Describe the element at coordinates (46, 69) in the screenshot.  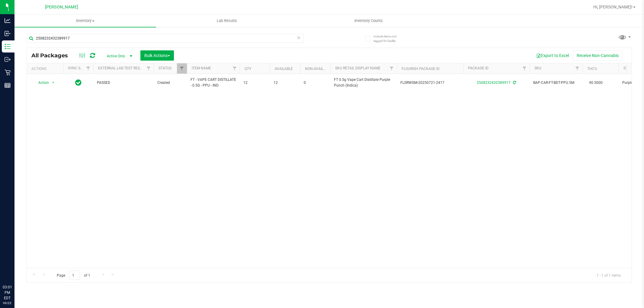
I see `div: Actions` at that location.